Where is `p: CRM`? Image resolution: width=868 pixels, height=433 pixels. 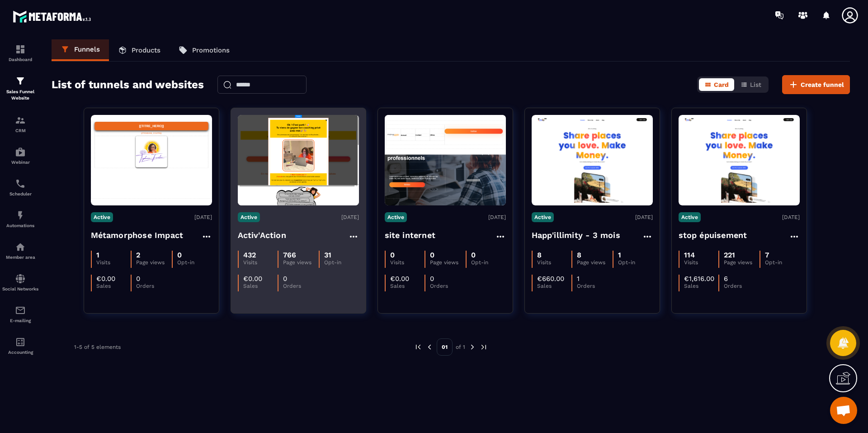 p: CRM is located at coordinates (21, 130).